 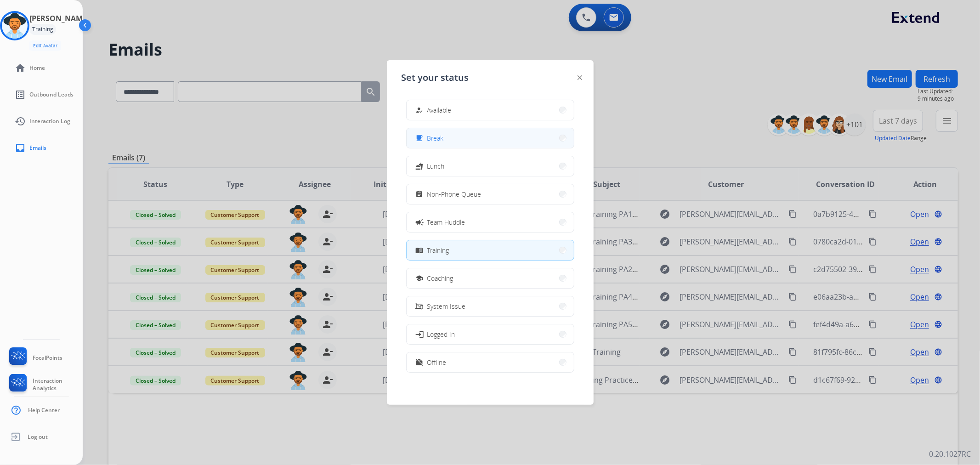 I want to click on button: Available, so click(x=490, y=110).